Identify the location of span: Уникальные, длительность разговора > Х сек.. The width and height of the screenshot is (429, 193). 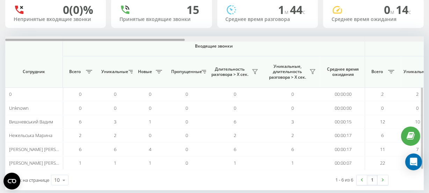
(287, 72).